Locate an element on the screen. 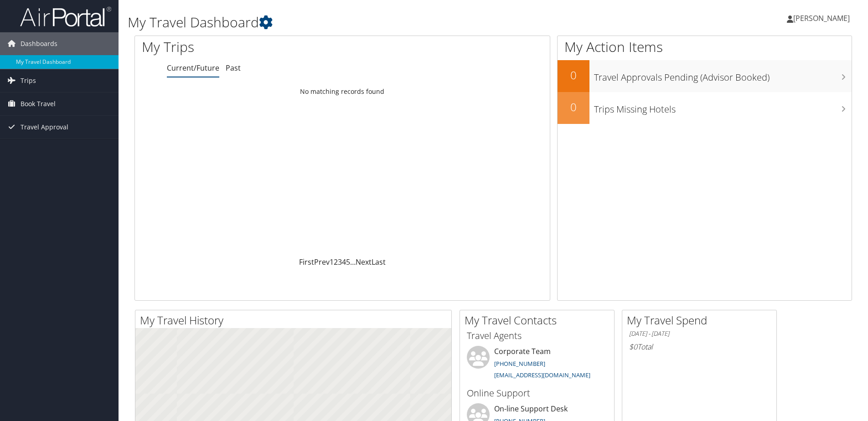 This screenshot has height=421, width=868. h3: Travel Agents is located at coordinates (537, 335).